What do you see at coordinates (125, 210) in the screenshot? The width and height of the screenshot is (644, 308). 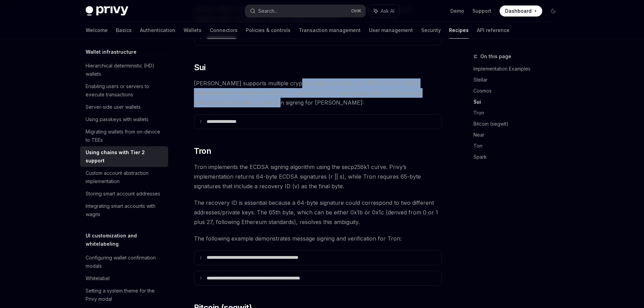 I see `div: Integrating smart accounts with wagmi` at bounding box center [125, 210].